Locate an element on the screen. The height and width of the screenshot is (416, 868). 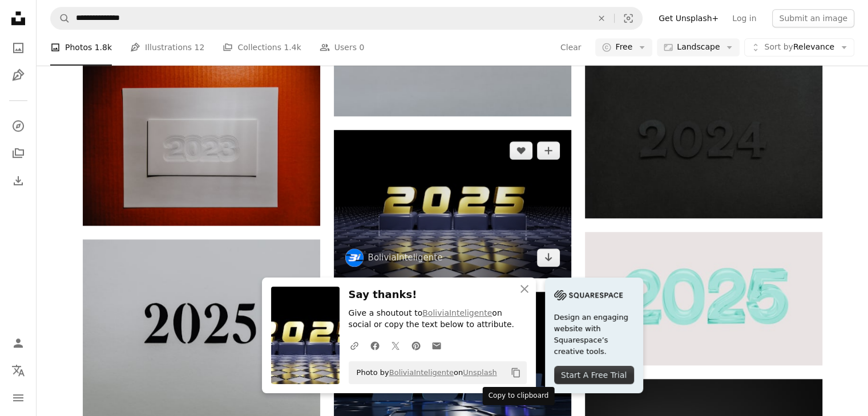
button: Menu is located at coordinates (18, 398).